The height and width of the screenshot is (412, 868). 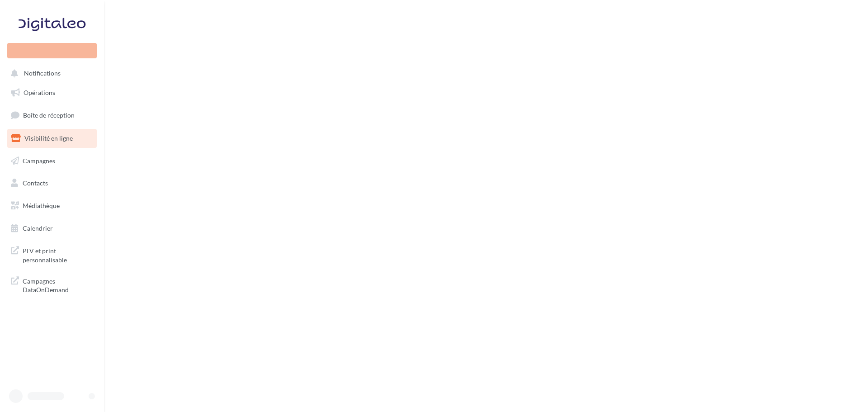 I want to click on a: Visibilité en ligne, so click(x=52, y=139).